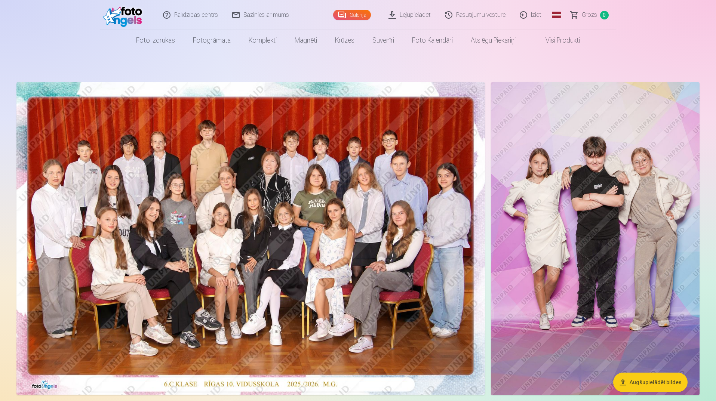 The height and width of the screenshot is (401, 716). What do you see at coordinates (345, 40) in the screenshot?
I see `a: Krūzes` at bounding box center [345, 40].